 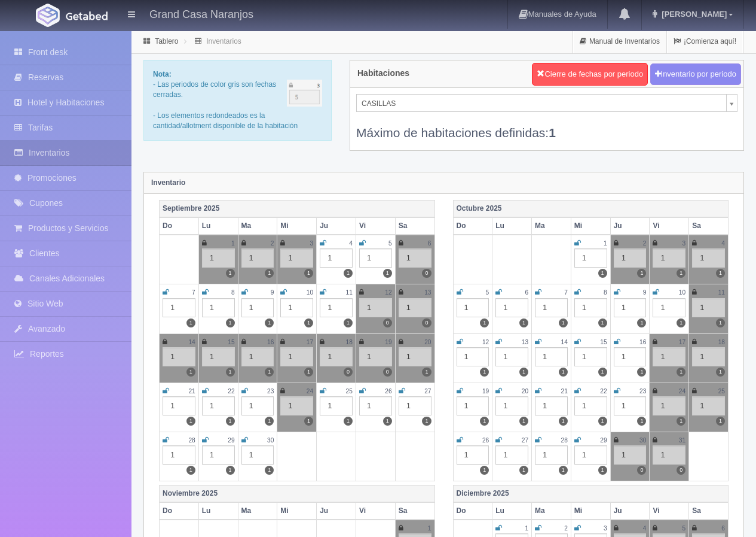 I want to click on small: 24, so click(x=682, y=391).